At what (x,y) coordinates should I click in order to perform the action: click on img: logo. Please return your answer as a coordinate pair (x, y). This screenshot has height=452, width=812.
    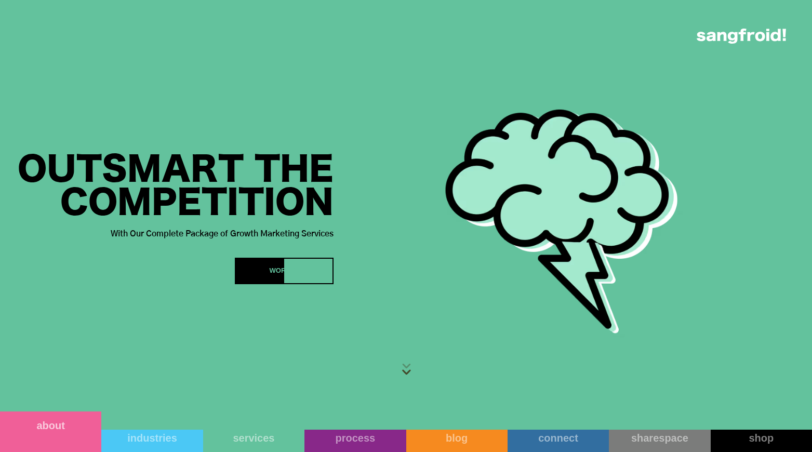
    Looking at the image, I should click on (741, 36).